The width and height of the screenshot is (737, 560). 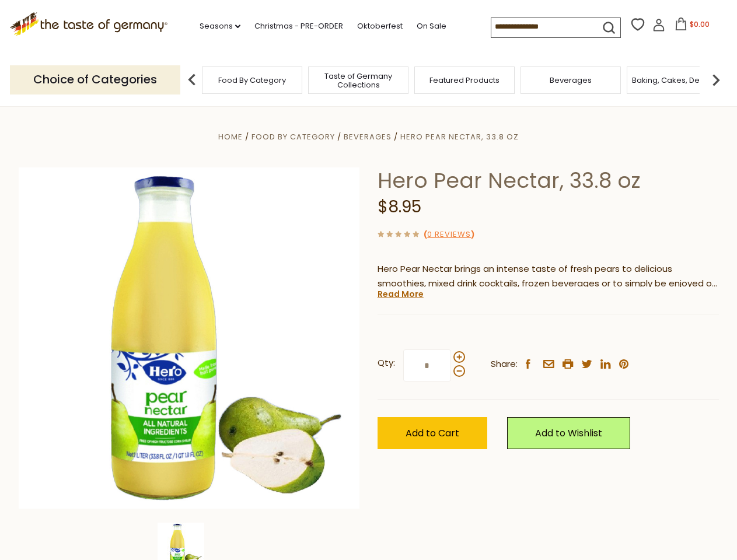 I want to click on p: Hero Pear Nectar brings an intense taste of fresh pears to delicious smoothies, mixed drink cockt..., so click(x=548, y=277).